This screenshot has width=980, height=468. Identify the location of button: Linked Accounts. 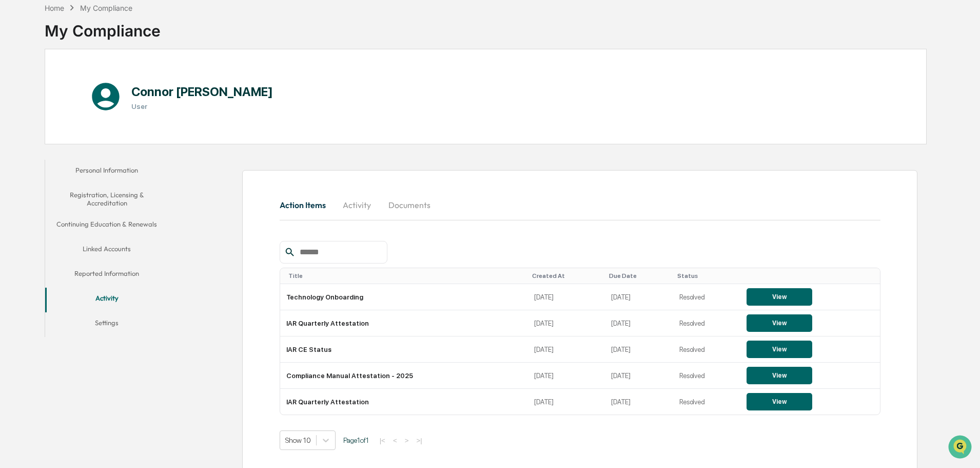
(107, 250).